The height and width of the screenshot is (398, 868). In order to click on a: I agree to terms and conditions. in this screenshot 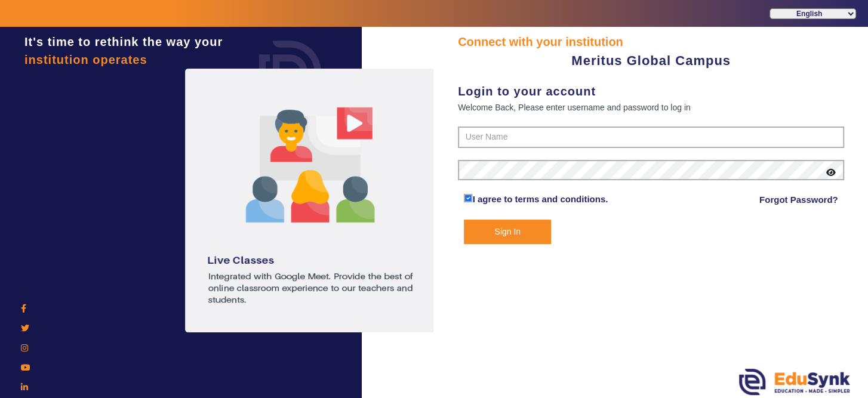, I will do `click(539, 199)`.